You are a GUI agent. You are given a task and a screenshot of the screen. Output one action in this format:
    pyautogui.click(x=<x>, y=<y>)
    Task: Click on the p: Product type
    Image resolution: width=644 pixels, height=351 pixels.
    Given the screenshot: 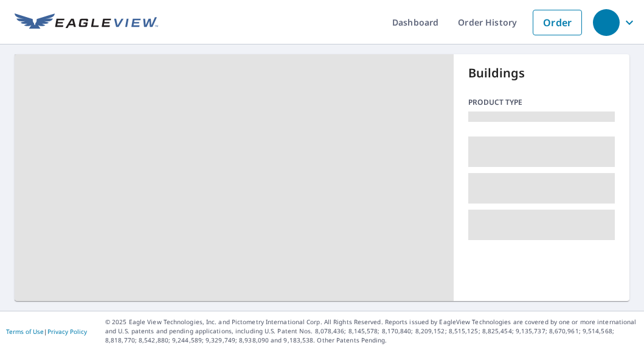 What is the action you would take?
    pyautogui.click(x=541, y=103)
    